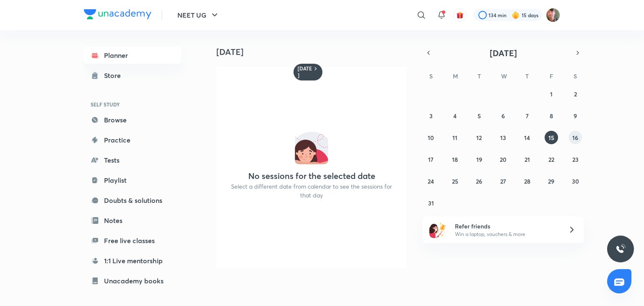  I want to click on abbr: August 6, 2025, so click(503, 115).